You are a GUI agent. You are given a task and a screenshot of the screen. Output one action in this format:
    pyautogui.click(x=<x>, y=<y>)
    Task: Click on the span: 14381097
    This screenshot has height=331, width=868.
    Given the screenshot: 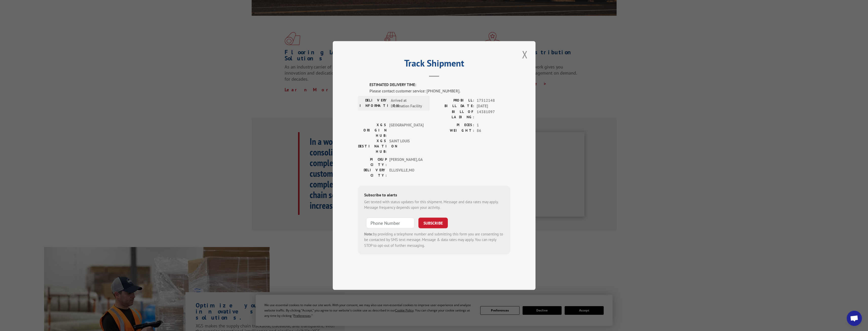 What is the action you would take?
    pyautogui.click(x=493, y=114)
    